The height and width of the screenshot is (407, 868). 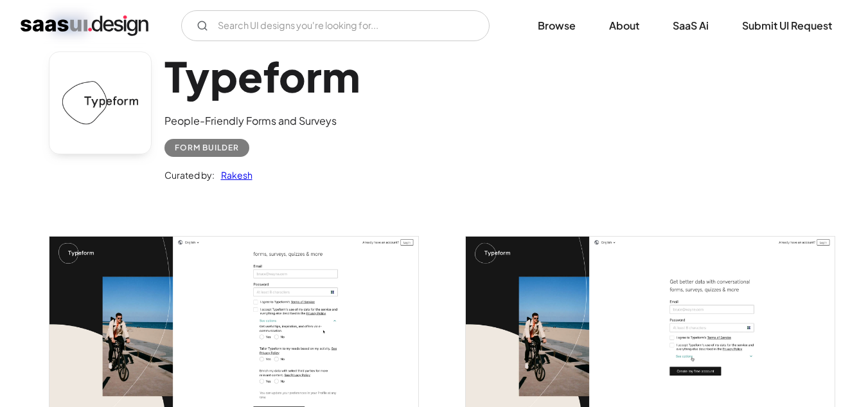 What do you see at coordinates (84, 25) in the screenshot?
I see `a: home` at bounding box center [84, 25].